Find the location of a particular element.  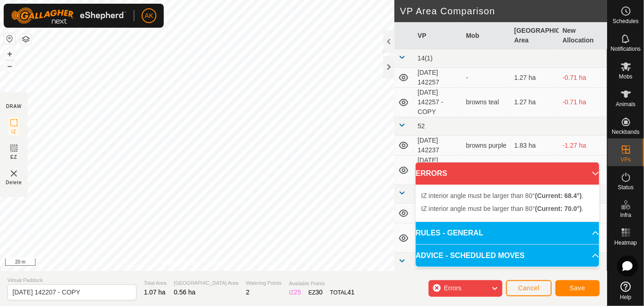

span: ERRORS is located at coordinates (432, 173).